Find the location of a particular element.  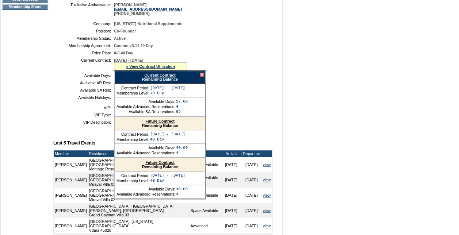

td: Current Contract: is located at coordinates (84, 64).